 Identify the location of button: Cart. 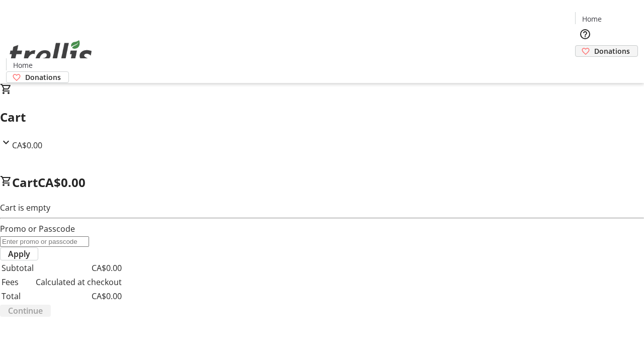
(585, 67).